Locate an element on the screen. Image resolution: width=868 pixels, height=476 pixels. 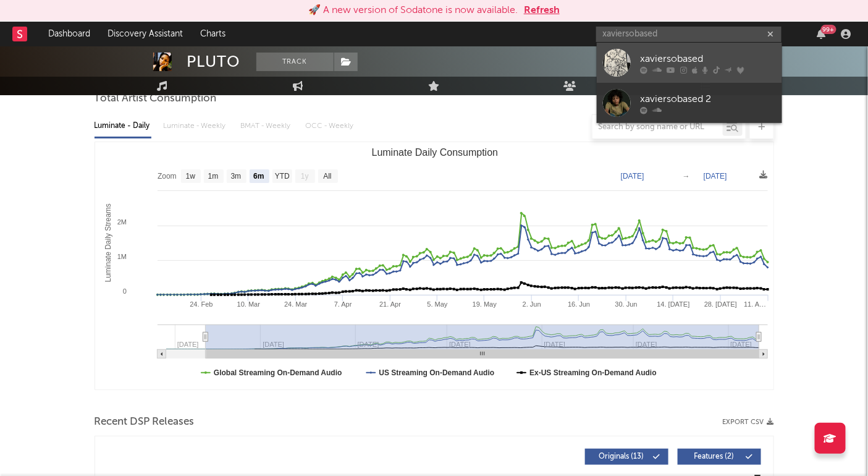
text: YTD is located at coordinates (282, 177).